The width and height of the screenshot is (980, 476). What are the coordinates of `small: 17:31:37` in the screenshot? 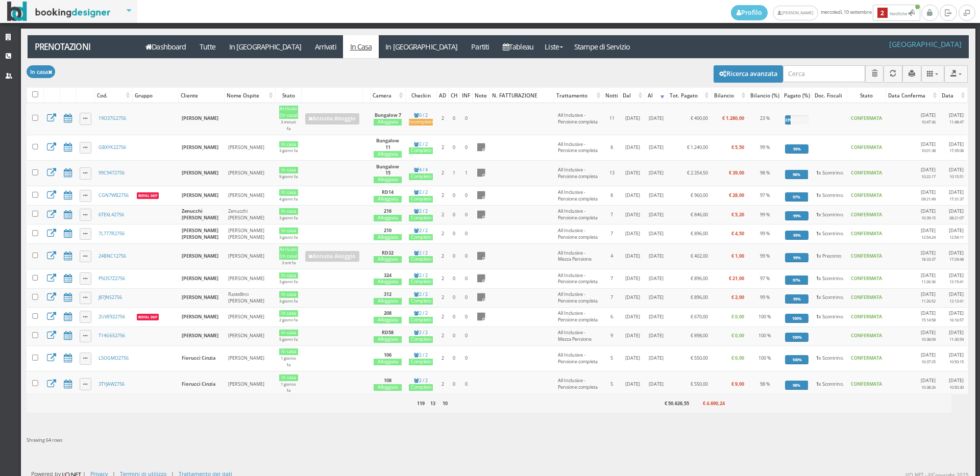 It's located at (957, 199).